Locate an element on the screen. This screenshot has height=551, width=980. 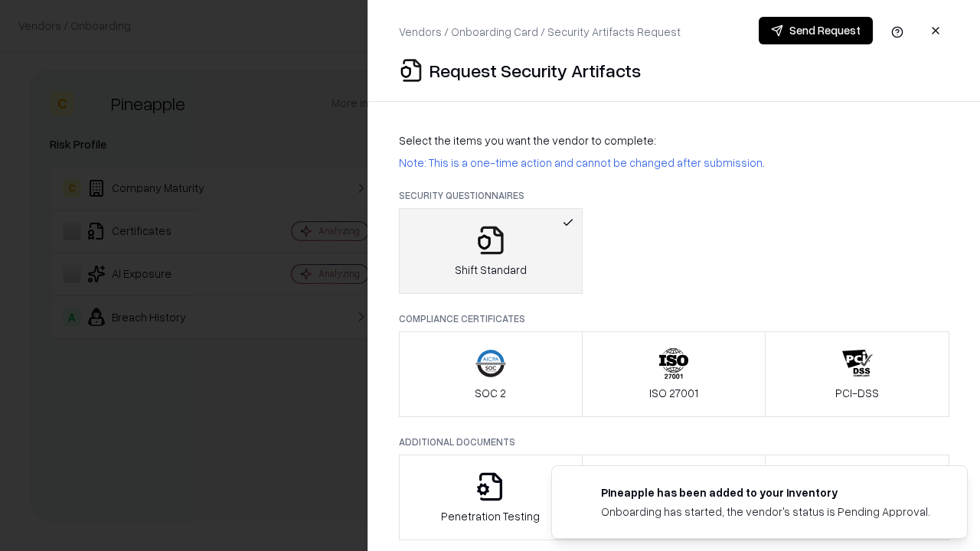
p: Note: This is a one-time action and cannot be changed after submission. is located at coordinates (673, 162).